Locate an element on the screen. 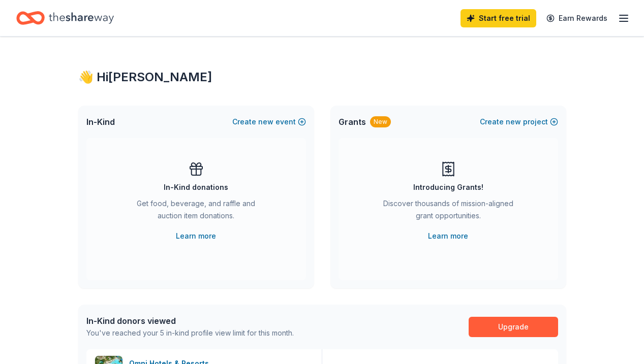  a: Home is located at coordinates (65, 18).